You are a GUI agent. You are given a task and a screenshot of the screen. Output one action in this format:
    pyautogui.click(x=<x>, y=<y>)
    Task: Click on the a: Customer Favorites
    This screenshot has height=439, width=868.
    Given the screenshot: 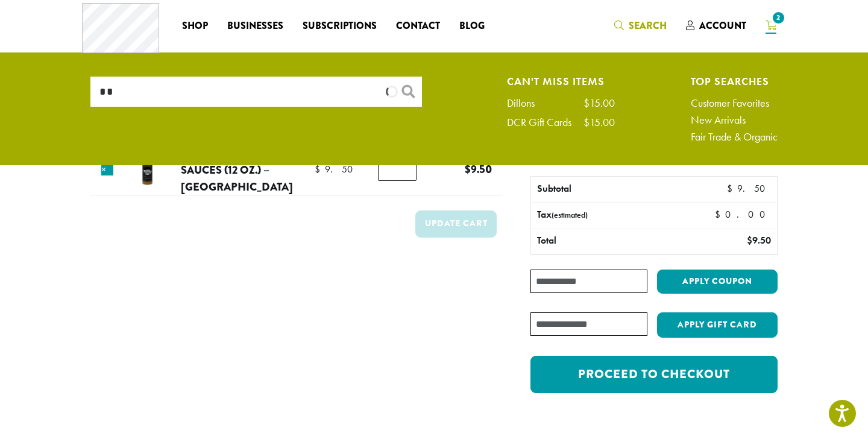 What is the action you would take?
    pyautogui.click(x=734, y=103)
    